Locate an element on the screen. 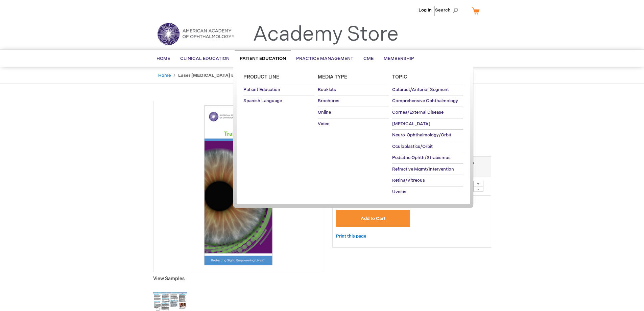 The width and height of the screenshot is (644, 311). span: Add to Cart is located at coordinates (373, 218).